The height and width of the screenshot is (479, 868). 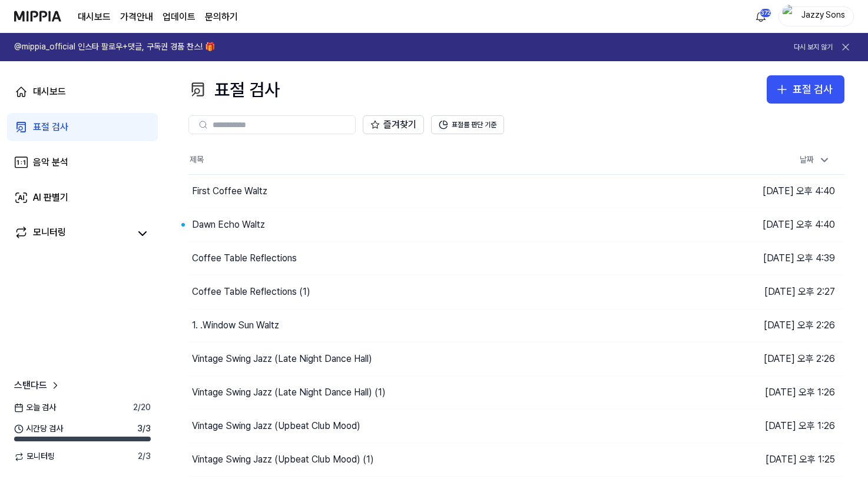 I want to click on a: 모니터링, so click(x=72, y=234).